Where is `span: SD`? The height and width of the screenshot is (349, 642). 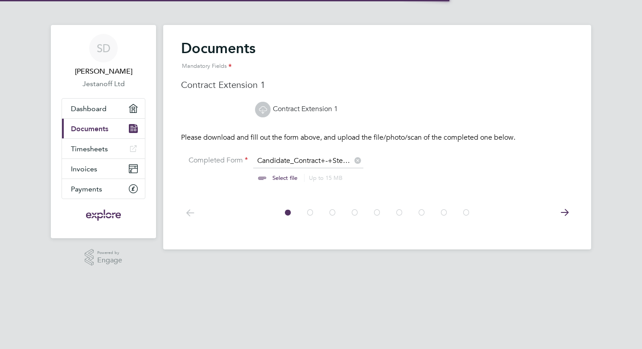
span: SD is located at coordinates (103, 48).